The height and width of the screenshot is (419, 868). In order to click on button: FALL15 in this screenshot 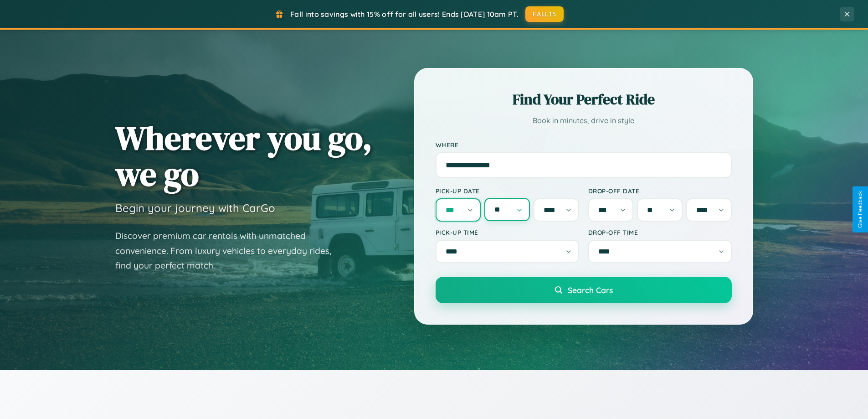, I will do `click(545, 14)`.